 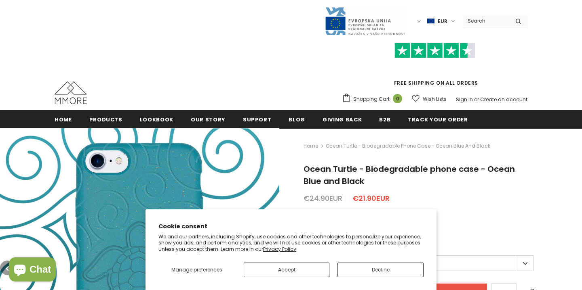 What do you see at coordinates (365, 21) in the screenshot?
I see `a: Javni Razpis` at bounding box center [365, 21].